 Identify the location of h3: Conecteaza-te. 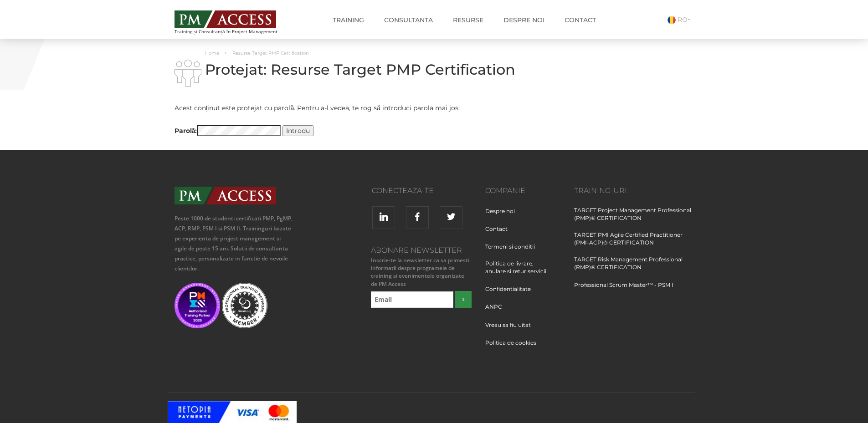
(370, 191).